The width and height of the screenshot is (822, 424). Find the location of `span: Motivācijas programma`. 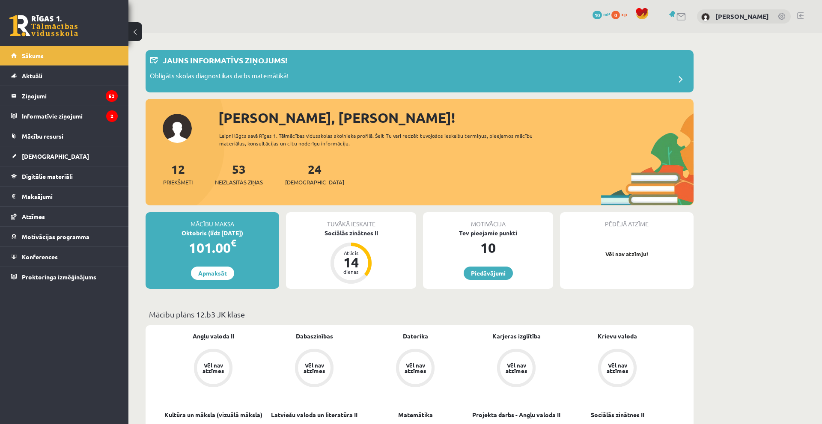

span: Motivācijas programma is located at coordinates (56, 237).